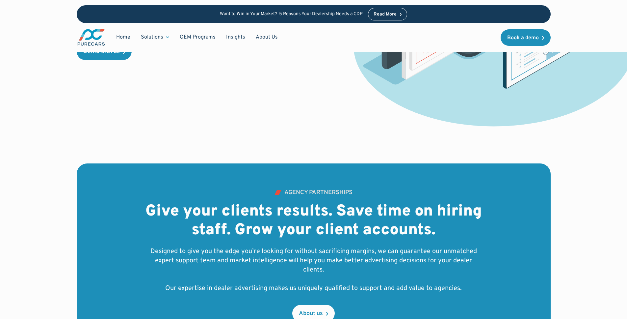 This screenshot has height=319, width=627. I want to click on div: AGENCY PARTNERSHIPS, so click(318, 193).